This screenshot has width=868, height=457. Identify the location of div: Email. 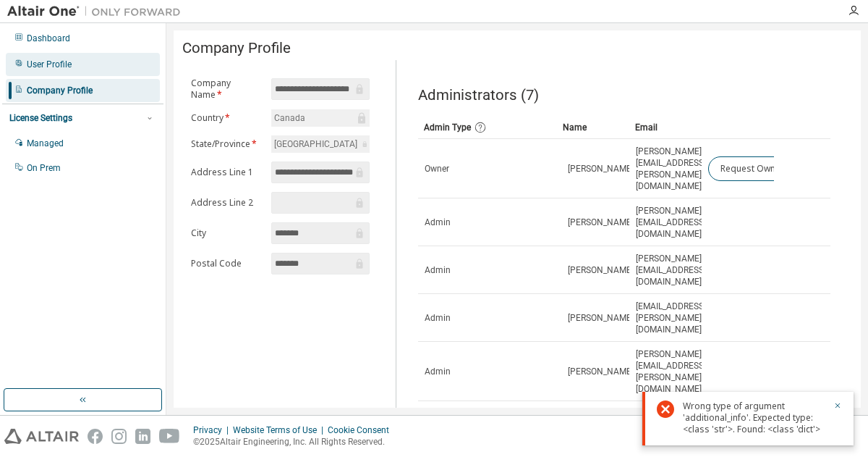
(665, 127).